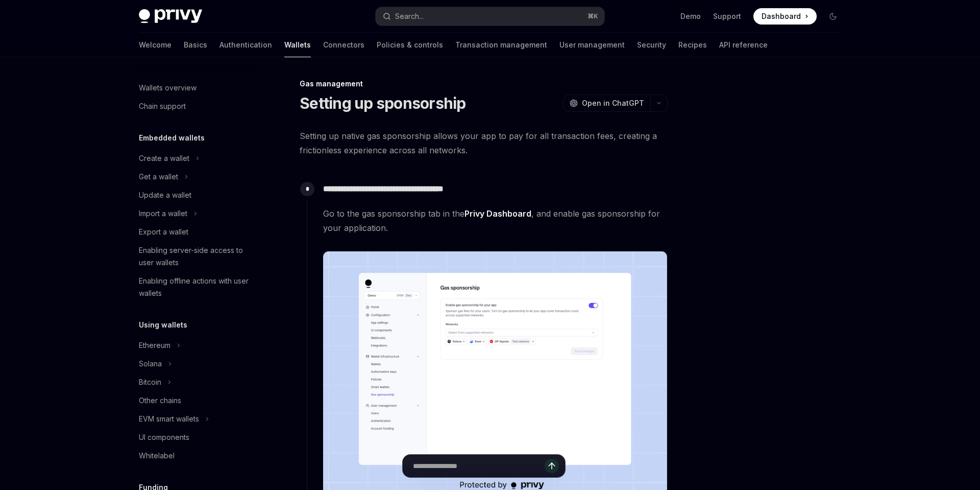  What do you see at coordinates (651, 45) in the screenshot?
I see `a: Security` at bounding box center [651, 45].